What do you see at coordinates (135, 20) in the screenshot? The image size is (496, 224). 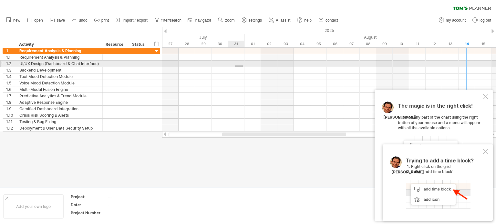 I see `span: import / export` at bounding box center [135, 20].